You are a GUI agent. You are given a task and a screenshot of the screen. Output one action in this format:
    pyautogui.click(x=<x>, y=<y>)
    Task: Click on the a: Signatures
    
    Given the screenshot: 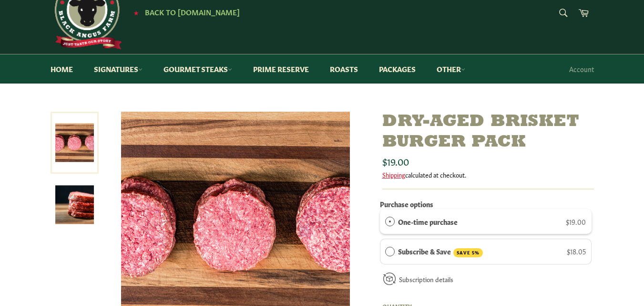 What is the action you would take?
    pyautogui.click(x=118, y=69)
    